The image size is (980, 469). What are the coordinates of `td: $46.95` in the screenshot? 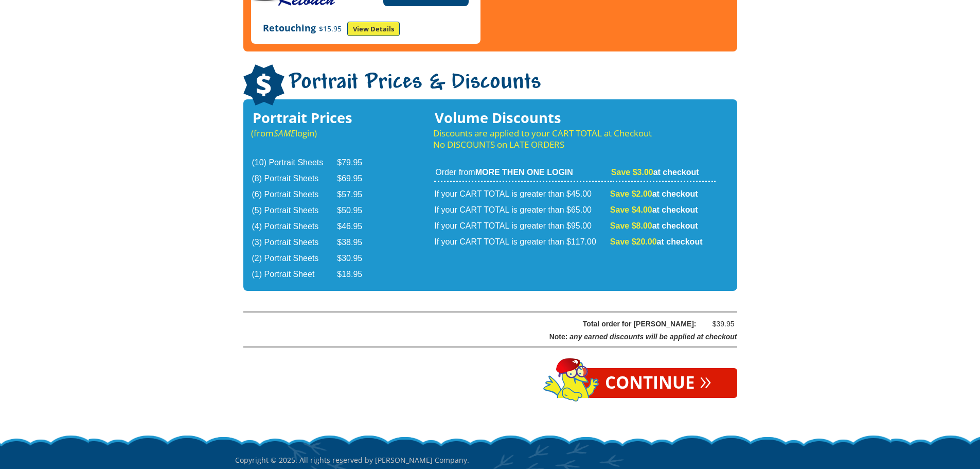 It's located at (356, 226).